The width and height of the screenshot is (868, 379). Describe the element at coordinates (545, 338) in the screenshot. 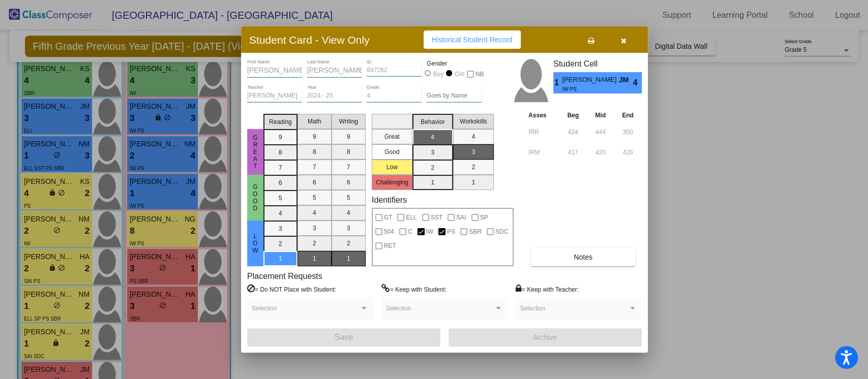

I see `span: Archive` at that location.